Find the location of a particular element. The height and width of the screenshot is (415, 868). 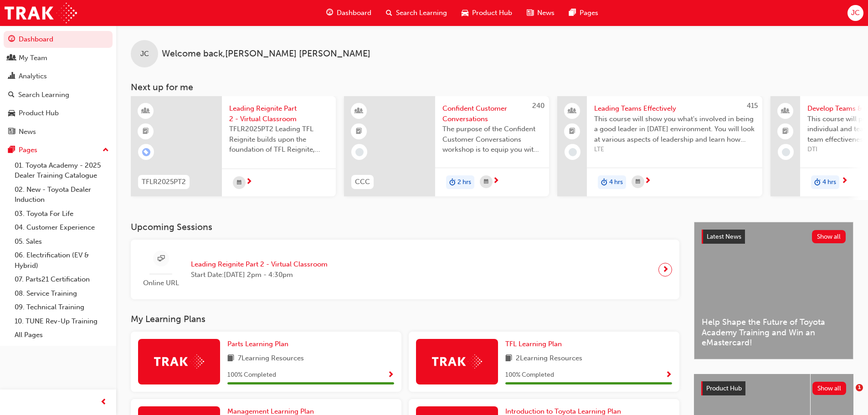

span: 2 Learning Resources is located at coordinates (549, 359).